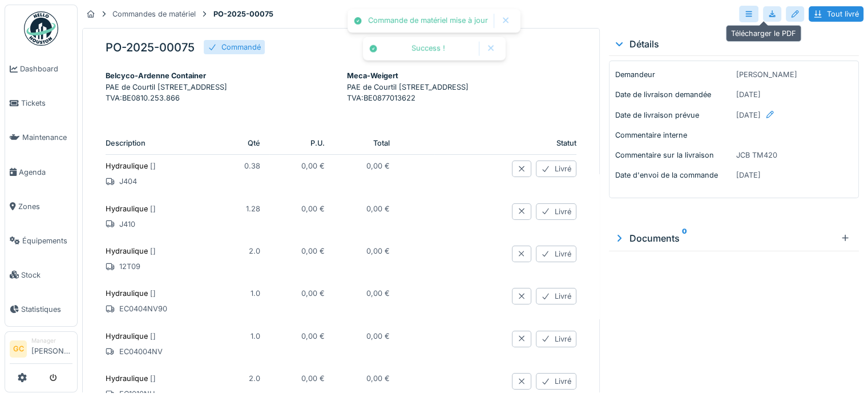 The width and height of the screenshot is (868, 397). What do you see at coordinates (764, 34) in the screenshot?
I see `div: Télécharger le PDF` at bounding box center [764, 34].